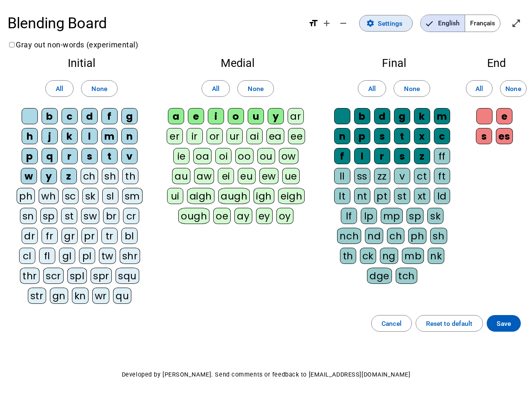 The width and height of the screenshot is (532, 399). Describe the element at coordinates (291, 176) in the screenshot. I see `div: ue` at that location.